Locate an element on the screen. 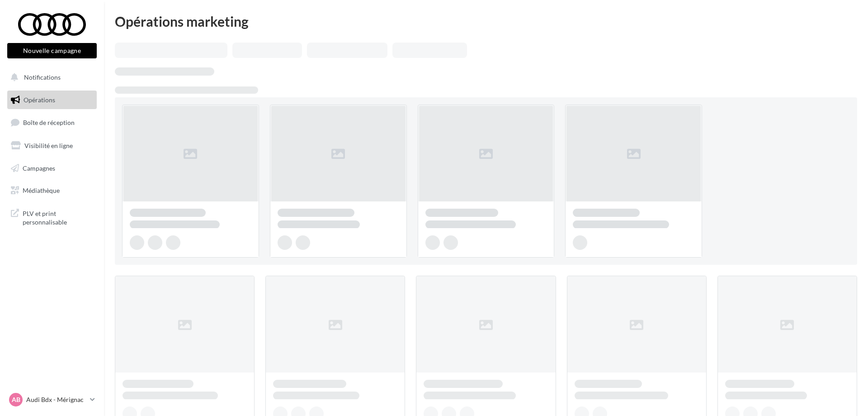 The image size is (868, 416). a: Opérations is located at coordinates (52, 100).